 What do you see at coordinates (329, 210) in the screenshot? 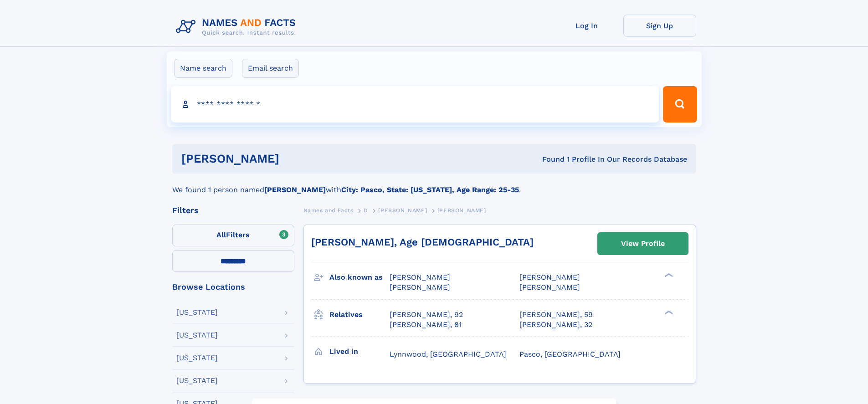
I see `a: Names and Facts` at bounding box center [329, 210].